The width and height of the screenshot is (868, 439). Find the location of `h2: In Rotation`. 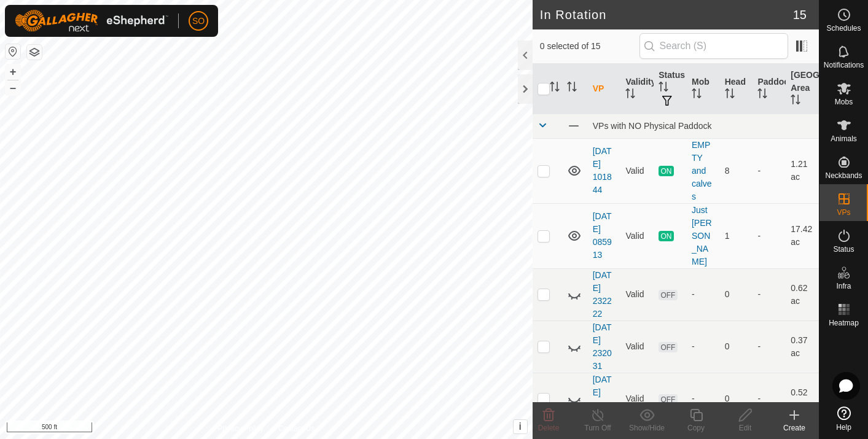

h2: In Rotation is located at coordinates (666, 15).